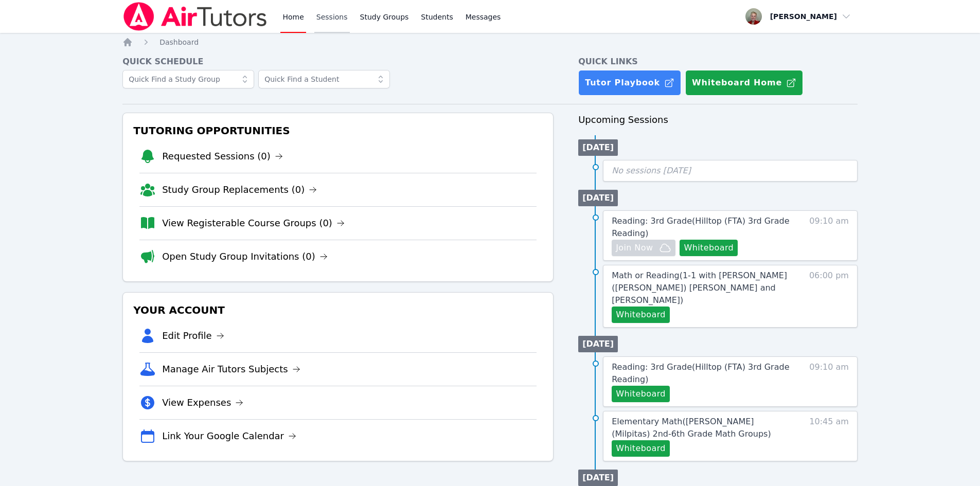  I want to click on a: Study Group Replacements (0), so click(239, 190).